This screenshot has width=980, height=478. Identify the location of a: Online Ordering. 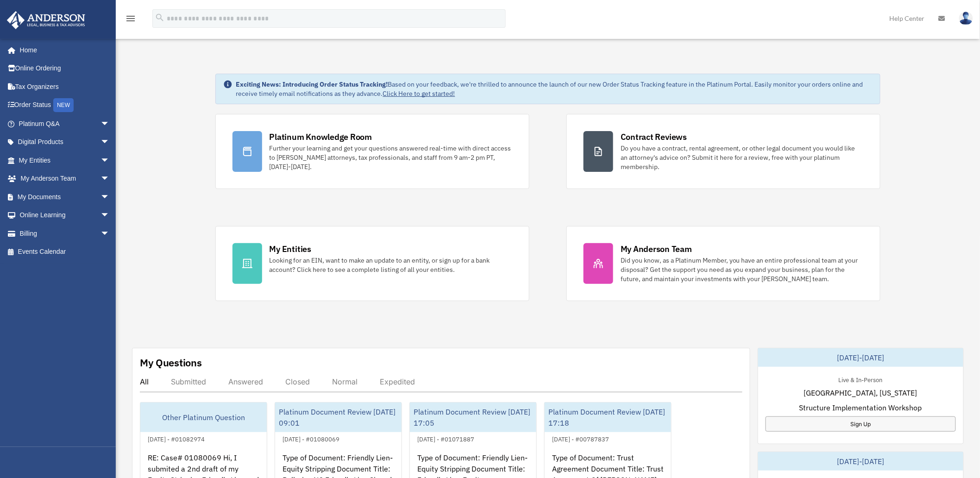
(65, 69).